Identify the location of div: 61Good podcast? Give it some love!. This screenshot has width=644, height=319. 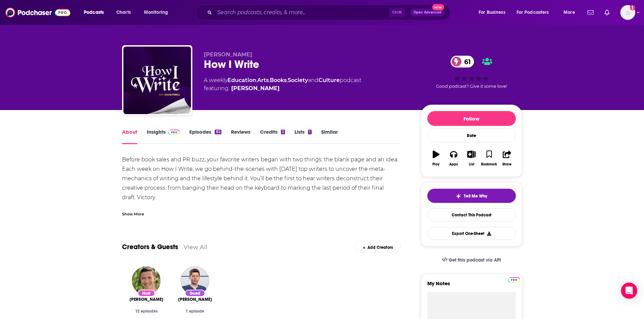
(472, 73).